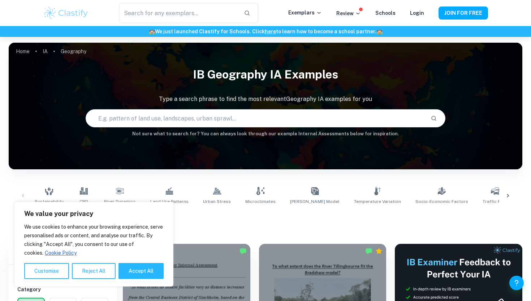 This screenshot has height=301, width=531. What do you see at coordinates (45, 51) in the screenshot?
I see `a: IA` at bounding box center [45, 51].